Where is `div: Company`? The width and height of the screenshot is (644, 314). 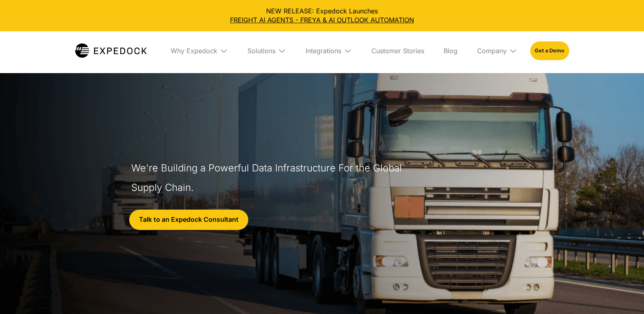 div: Company is located at coordinates (492, 51).